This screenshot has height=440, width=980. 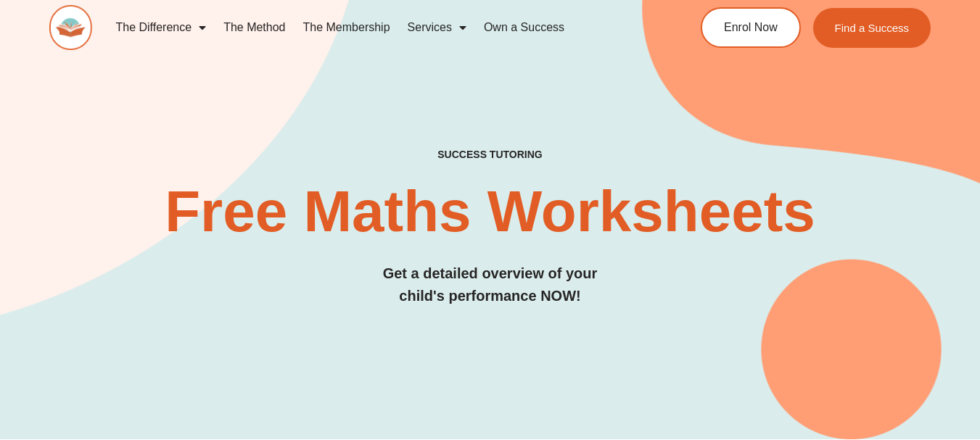 What do you see at coordinates (750, 28) in the screenshot?
I see `a: Enrol Now` at bounding box center [750, 28].